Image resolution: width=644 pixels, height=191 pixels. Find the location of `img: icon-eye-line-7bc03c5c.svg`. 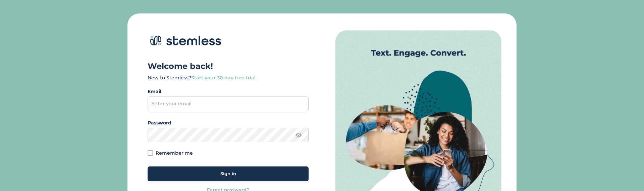

img: icon-eye-line-7bc03c5c.svg is located at coordinates (299, 135).